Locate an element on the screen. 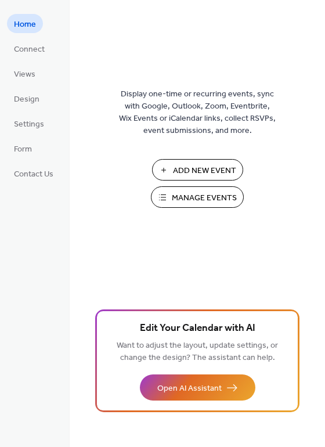 This screenshot has width=325, height=447. button: Manage Events is located at coordinates (197, 197).